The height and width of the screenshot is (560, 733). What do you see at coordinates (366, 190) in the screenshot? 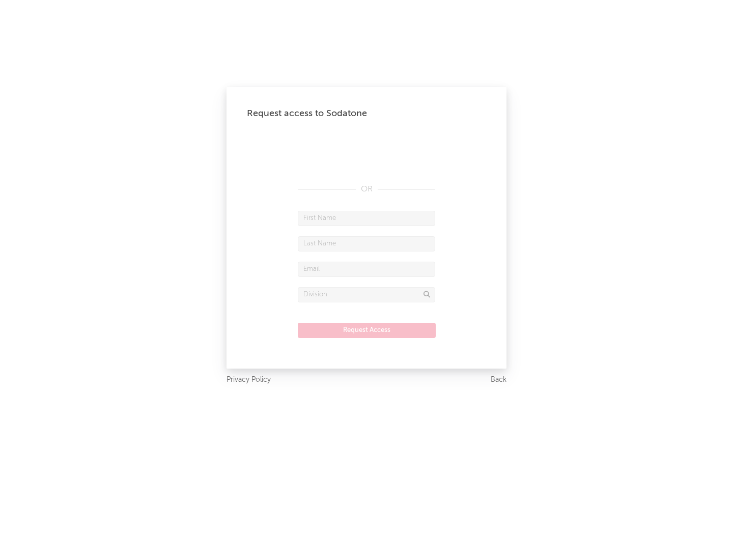
I see `div: OR` at bounding box center [366, 190].